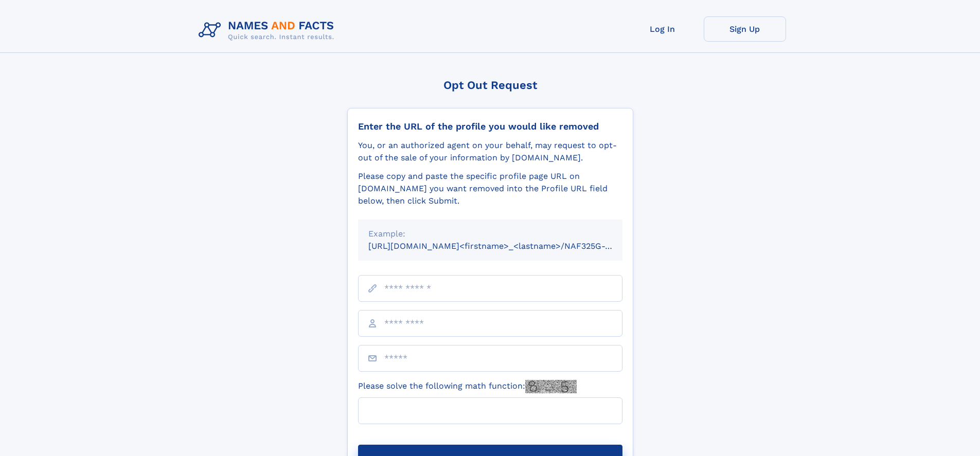 The height and width of the screenshot is (456, 980). Describe the element at coordinates (490, 152) in the screenshot. I see `div: You, or an authorized agent on your behalf, may request to opt-out of the sale of your informatio...` at that location.